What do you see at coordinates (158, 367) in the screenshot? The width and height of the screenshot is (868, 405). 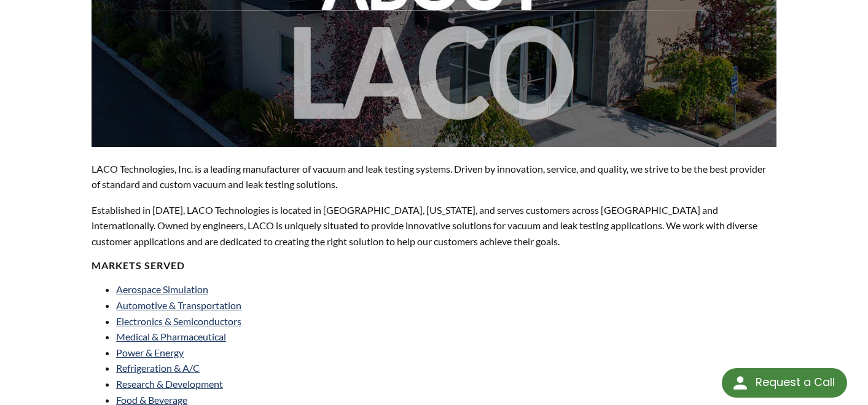 I see `span: Refrigeration & A/C` at bounding box center [158, 367].